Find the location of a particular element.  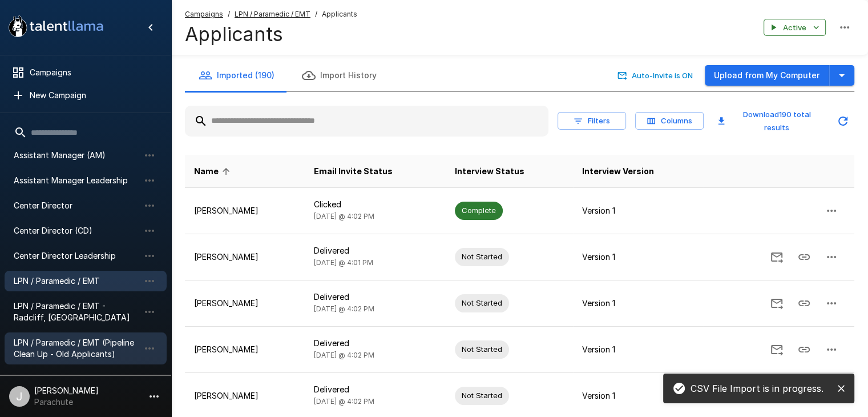

span: Email Invite Status is located at coordinates (353, 171).